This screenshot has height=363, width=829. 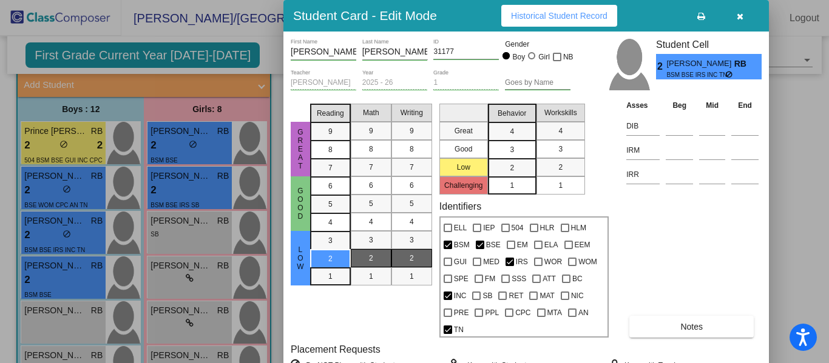 I want to click on span: HLM, so click(x=578, y=228).